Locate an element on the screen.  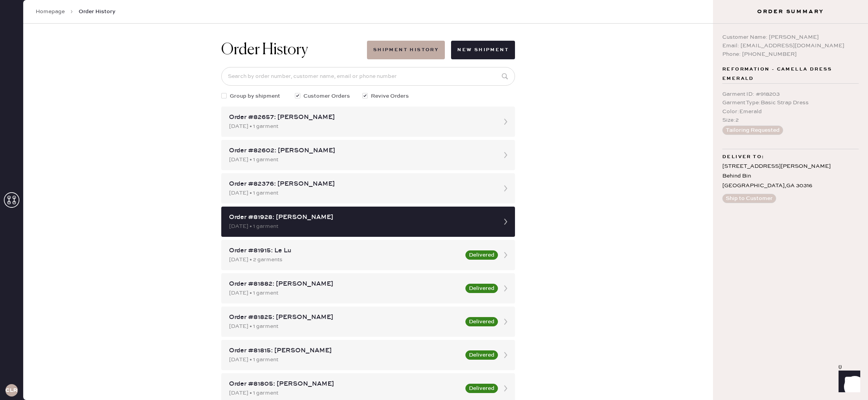
button: Ship to Customer is located at coordinates (749, 199).